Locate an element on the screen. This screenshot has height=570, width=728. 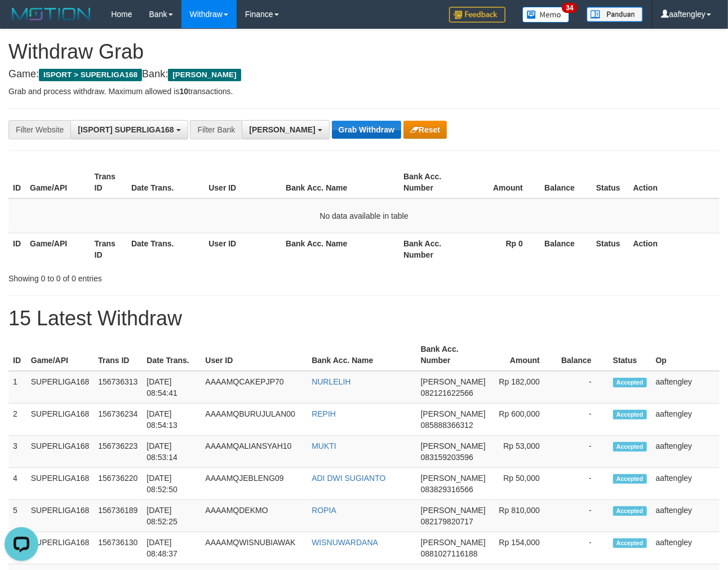
td: 156736220 is located at coordinates (118, 483).